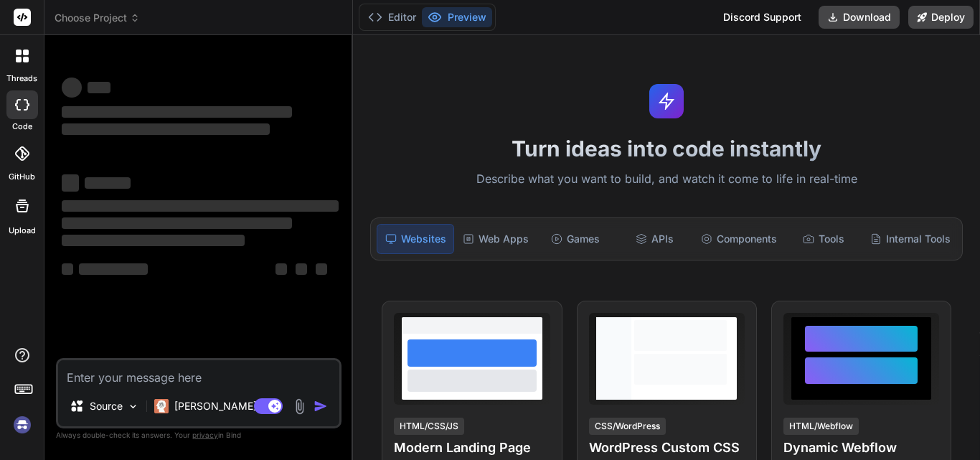 Image resolution: width=980 pixels, height=460 pixels. What do you see at coordinates (321, 407) in the screenshot?
I see `img: icon` at bounding box center [321, 407].